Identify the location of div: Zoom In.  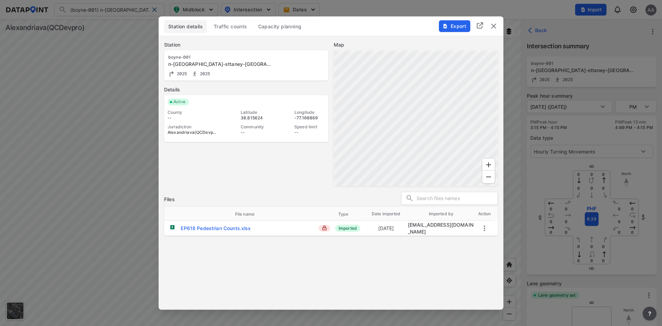
(489, 165).